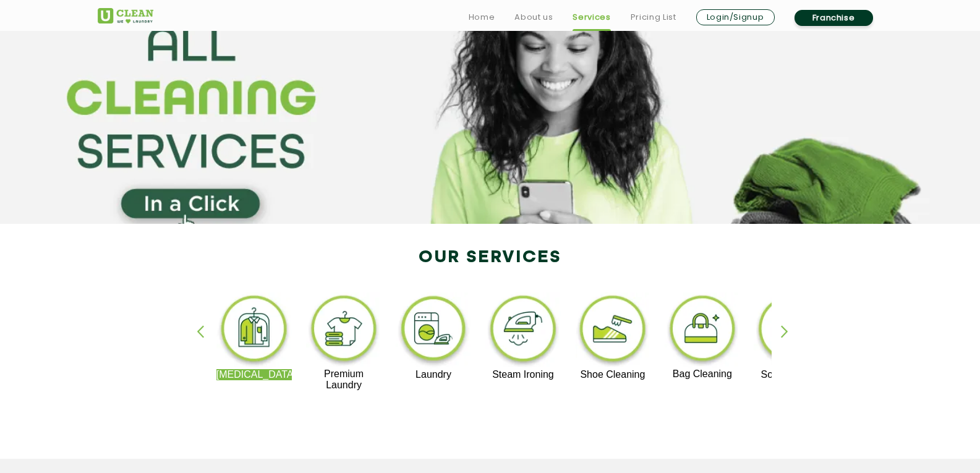  Describe the element at coordinates (482, 17) in the screenshot. I see `a: Home` at that location.